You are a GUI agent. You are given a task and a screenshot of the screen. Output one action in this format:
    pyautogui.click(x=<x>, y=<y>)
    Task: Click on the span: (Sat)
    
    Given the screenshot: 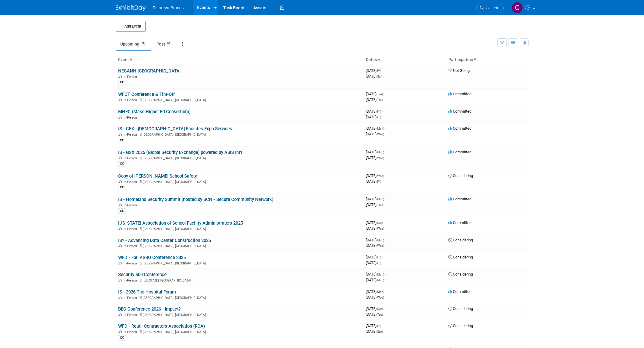 What is the action you would take?
    pyautogui.click(x=379, y=76)
    